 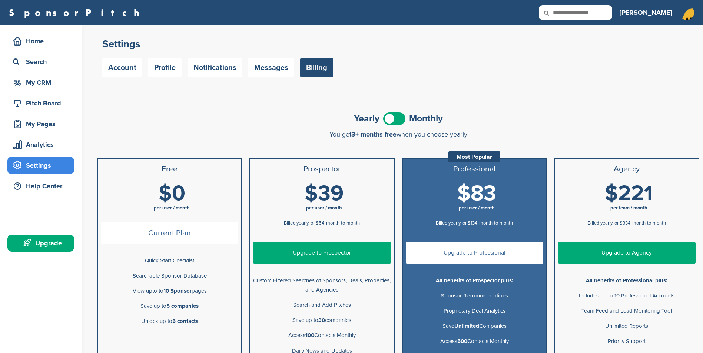 What do you see at coordinates (177, 291) in the screenshot?
I see `b: 10 Sponsor` at bounding box center [177, 291].